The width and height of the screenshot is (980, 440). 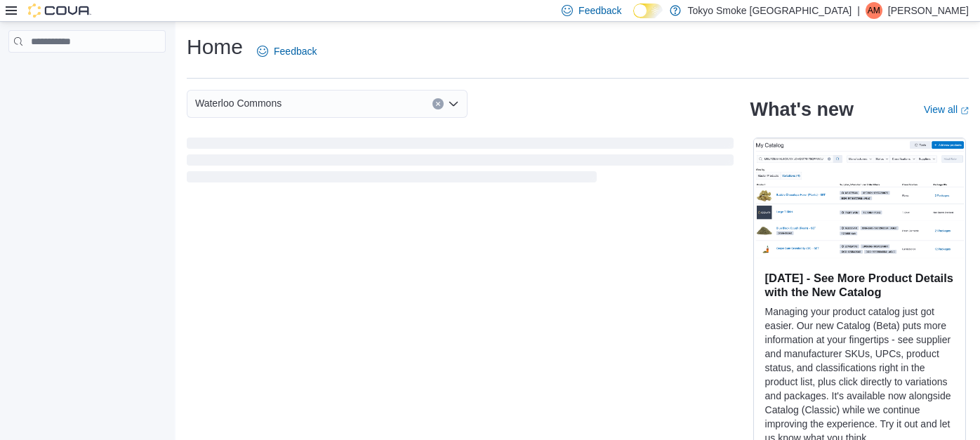 What do you see at coordinates (874, 11) in the screenshot?
I see `span: AM` at bounding box center [874, 11].